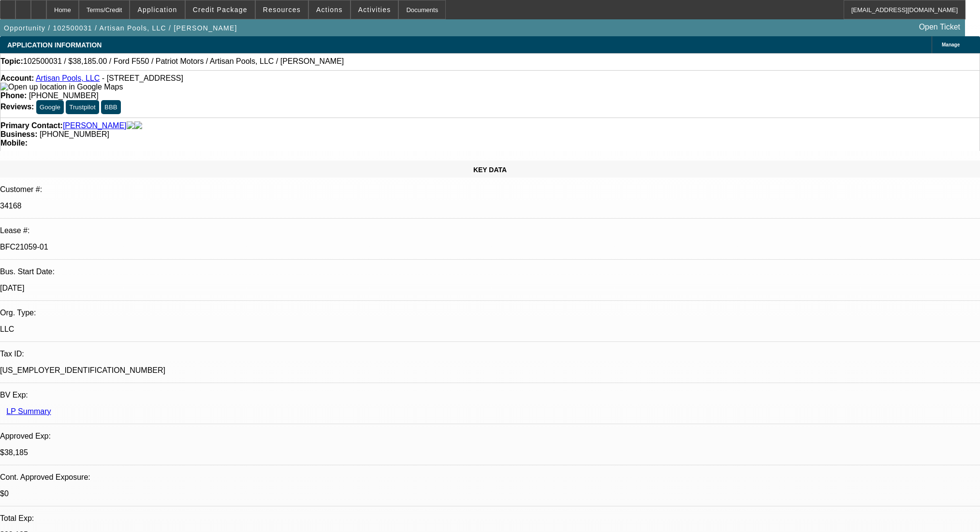  I want to click on img: linkedin-icon.png, so click(138, 126).